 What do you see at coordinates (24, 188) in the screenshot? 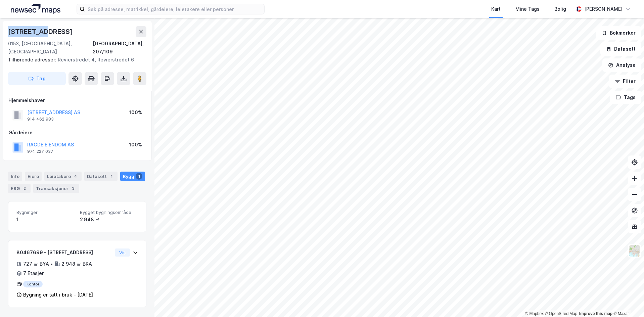
I see `div: 2` at bounding box center [24, 188].